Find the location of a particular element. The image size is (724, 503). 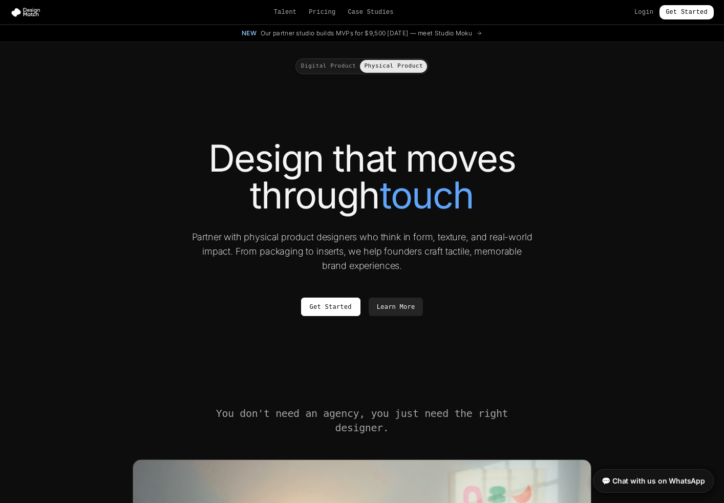

span: New is located at coordinates (249, 33).